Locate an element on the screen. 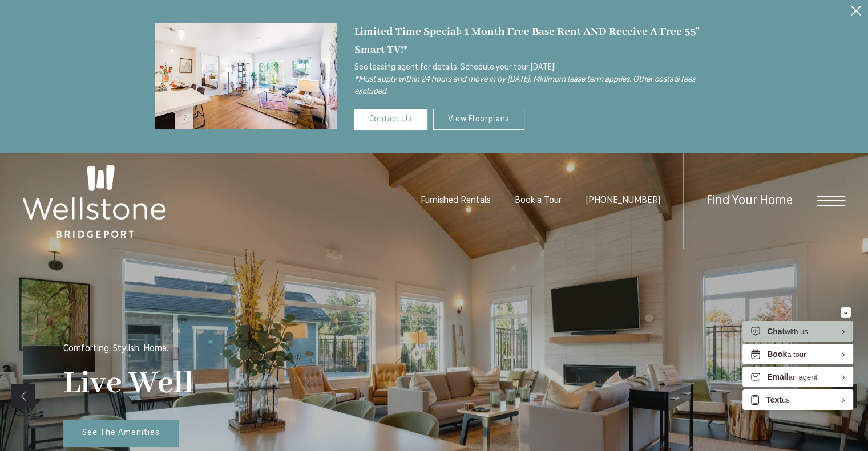  a: Call us at (253) 400-3144 is located at coordinates (622, 201).